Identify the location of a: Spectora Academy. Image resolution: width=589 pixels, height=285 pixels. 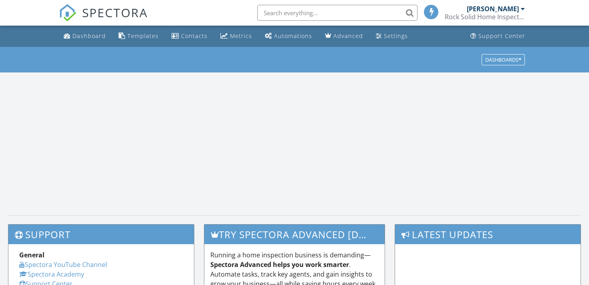
(52, 275).